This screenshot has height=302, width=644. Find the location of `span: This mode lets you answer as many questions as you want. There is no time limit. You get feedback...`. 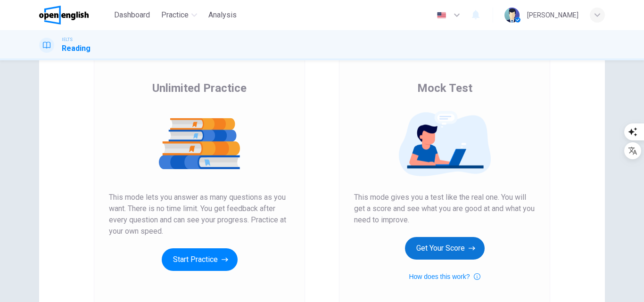

span: This mode lets you answer as many questions as you want. There is no time limit. You get feedback... is located at coordinates (199, 214).